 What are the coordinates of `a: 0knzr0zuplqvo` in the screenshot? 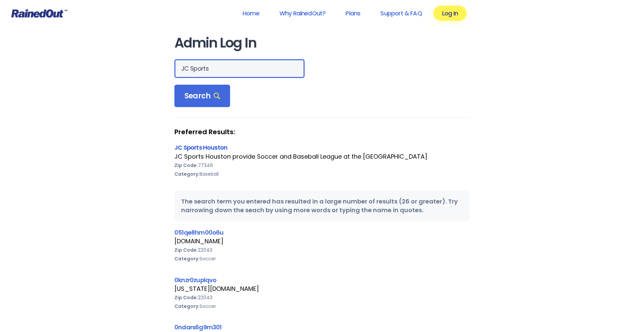 It's located at (195, 280).